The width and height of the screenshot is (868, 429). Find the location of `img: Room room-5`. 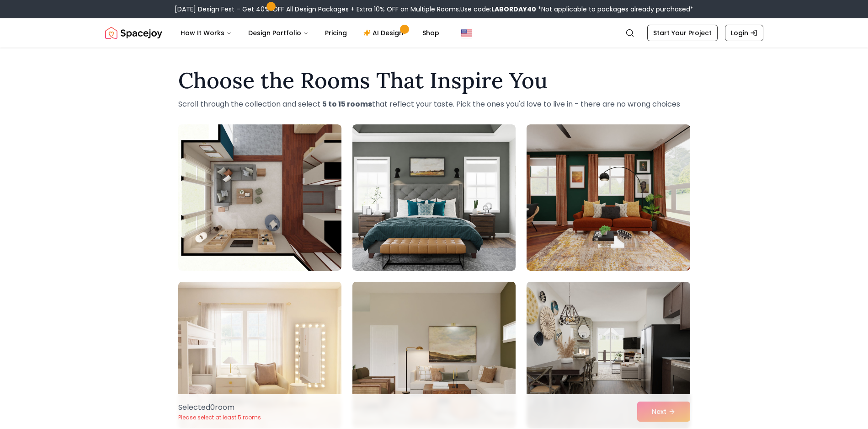

img: Room room-5 is located at coordinates (434, 354).